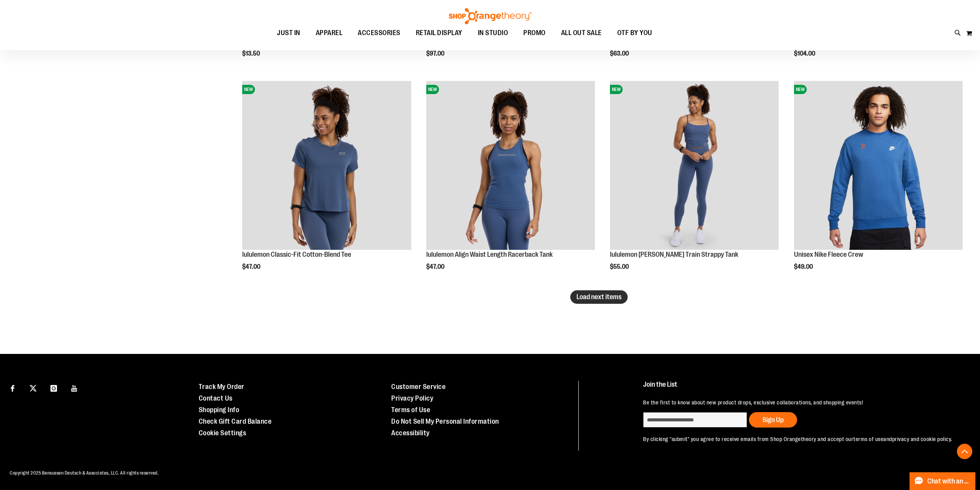 The image size is (980, 490). Describe the element at coordinates (296, 254) in the screenshot. I see `a: lululemon Classic-Fit Cotton-Blend Tee` at that location.